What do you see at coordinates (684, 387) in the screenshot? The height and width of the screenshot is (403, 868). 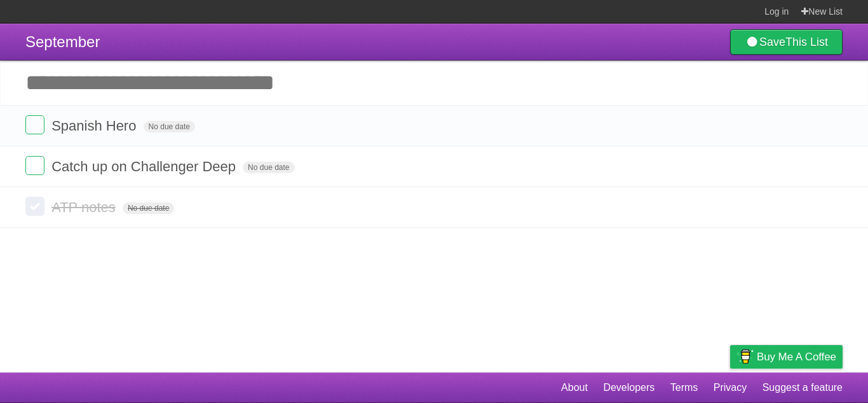 I see `a: Terms` at bounding box center [684, 387].